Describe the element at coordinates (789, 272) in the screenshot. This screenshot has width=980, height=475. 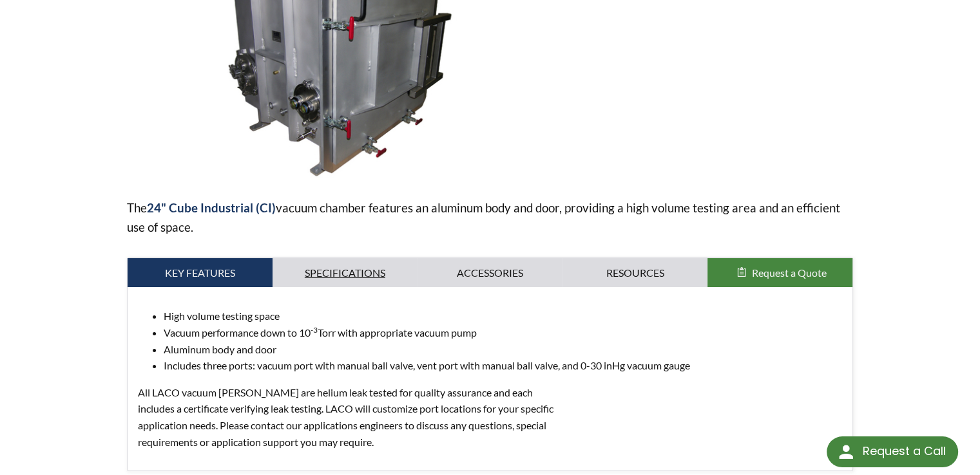
I see `span: Request a Quote` at that location.